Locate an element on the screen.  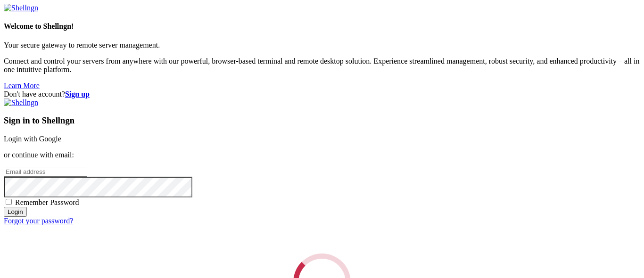
input: Email address is located at coordinates (46, 171).